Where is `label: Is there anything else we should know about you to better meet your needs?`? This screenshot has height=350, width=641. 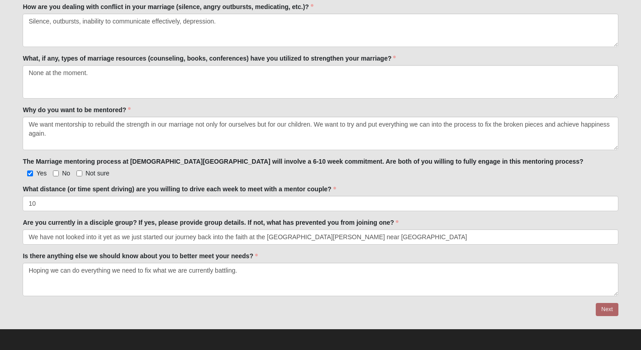 label: Is there anything else we should know about you to better meet your needs? is located at coordinates (140, 256).